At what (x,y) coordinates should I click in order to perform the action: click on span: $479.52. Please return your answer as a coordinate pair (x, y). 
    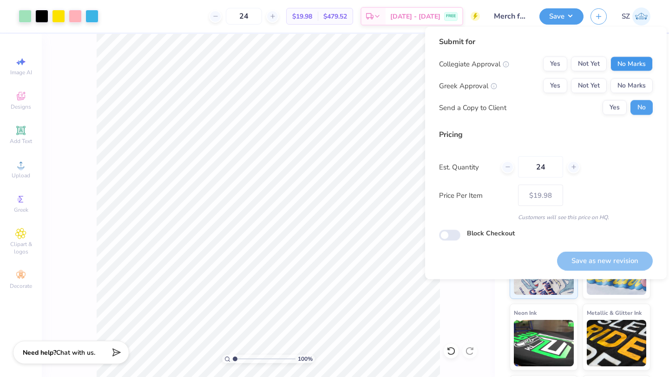
    Looking at the image, I should click on (335, 16).